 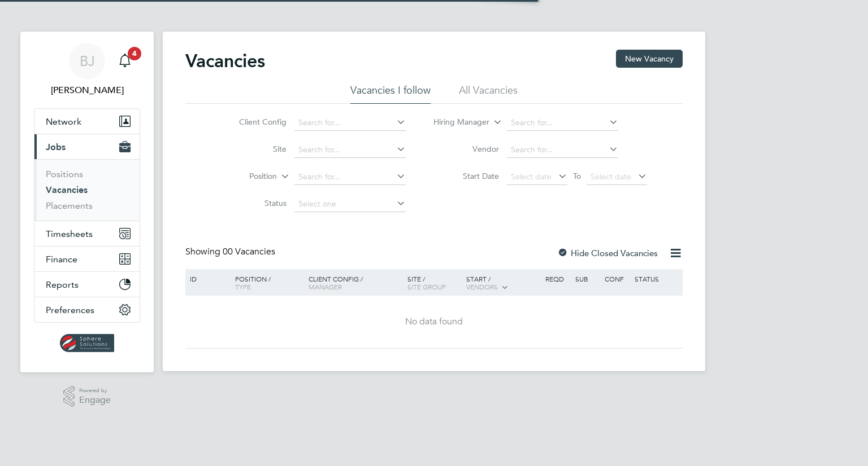 What do you see at coordinates (608, 253) in the screenshot?
I see `label: Hide Closed Vacancies` at bounding box center [608, 253].